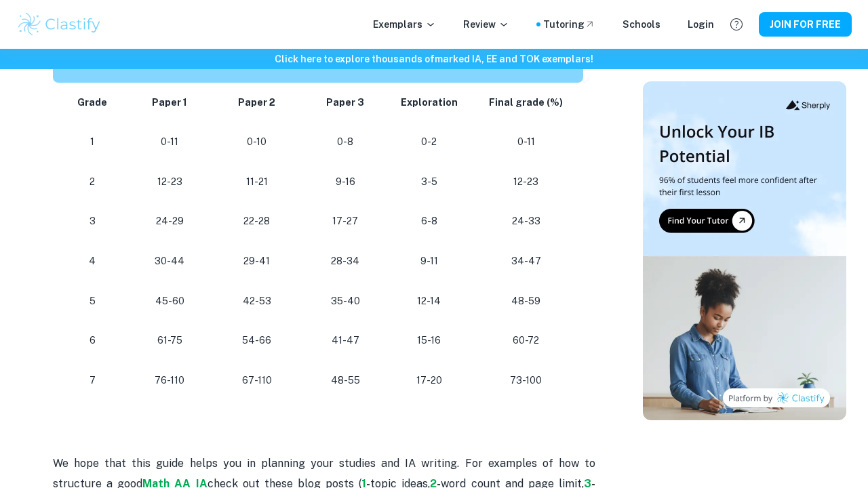  Describe the element at coordinates (805, 24) in the screenshot. I see `button: JOIN FOR FREE` at that location.